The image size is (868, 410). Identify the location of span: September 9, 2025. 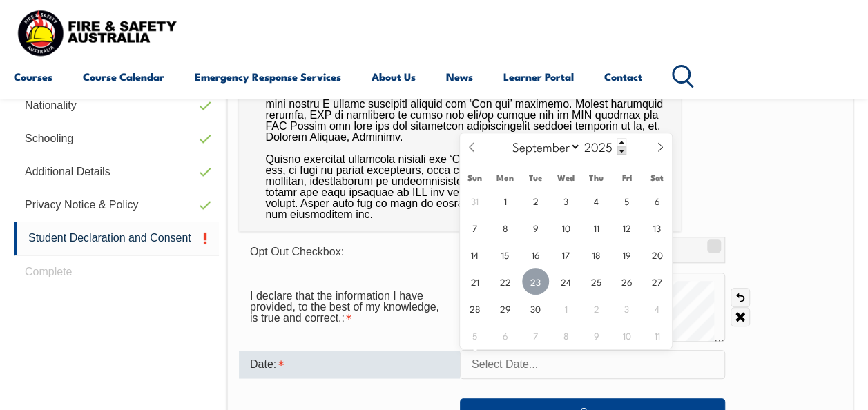
(535, 227).